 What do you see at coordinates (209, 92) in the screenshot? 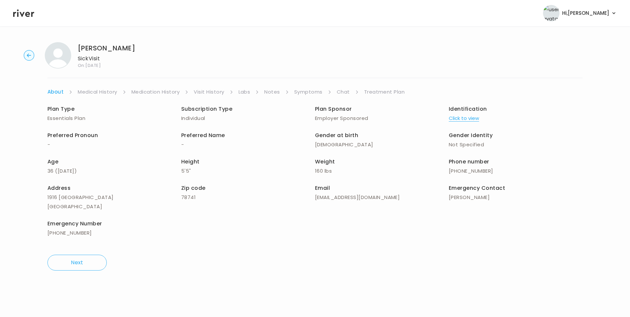
I see `a: Visit History` at bounding box center [209, 92].